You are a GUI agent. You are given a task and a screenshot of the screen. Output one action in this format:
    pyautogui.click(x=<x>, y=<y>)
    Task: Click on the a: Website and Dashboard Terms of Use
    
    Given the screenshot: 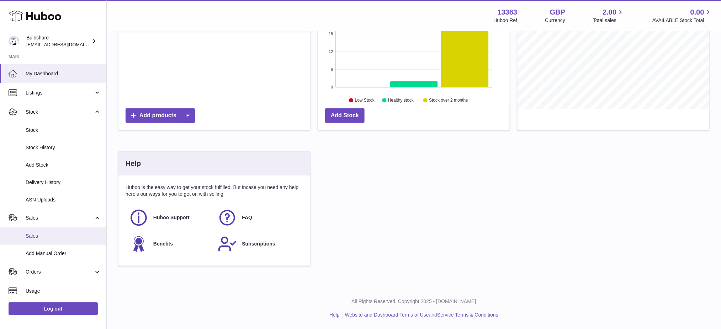 What is the action you would take?
    pyautogui.click(x=387, y=315)
    